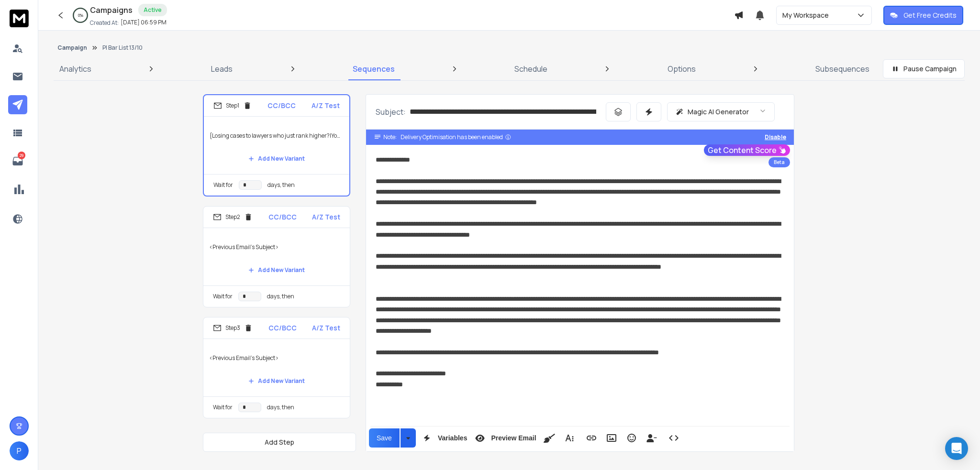  Describe the element at coordinates (651, 438) in the screenshot. I see `button: Insert Unsubscribe Link` at that location.